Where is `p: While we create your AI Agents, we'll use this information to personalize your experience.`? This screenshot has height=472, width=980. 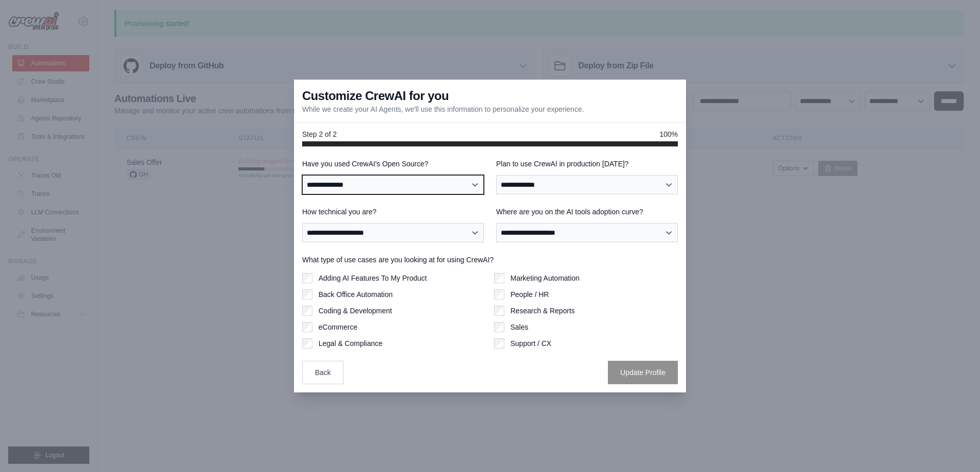
p: While we create your AI Agents, we'll use this information to personalize your experience. is located at coordinates (443, 110).